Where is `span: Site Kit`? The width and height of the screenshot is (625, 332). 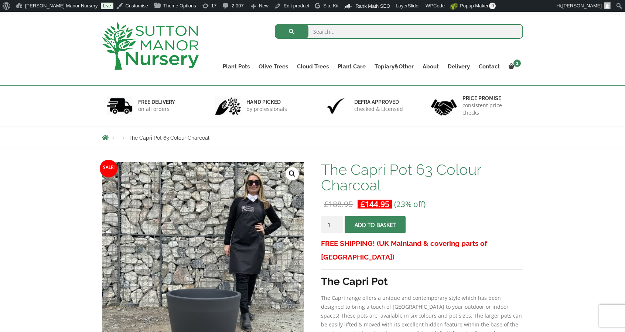 span: Site Kit is located at coordinates (331, 6).